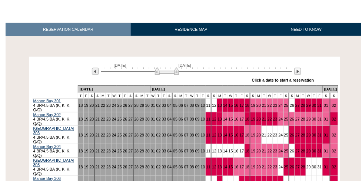  Describe the element at coordinates (209, 167) in the screenshot. I see `a: 11` at that location.